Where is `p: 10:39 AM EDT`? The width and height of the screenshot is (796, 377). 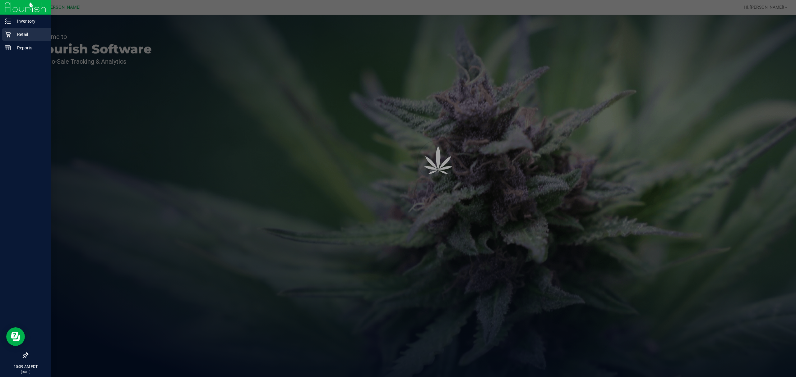 p: 10:39 AM EDT is located at coordinates (25, 367).